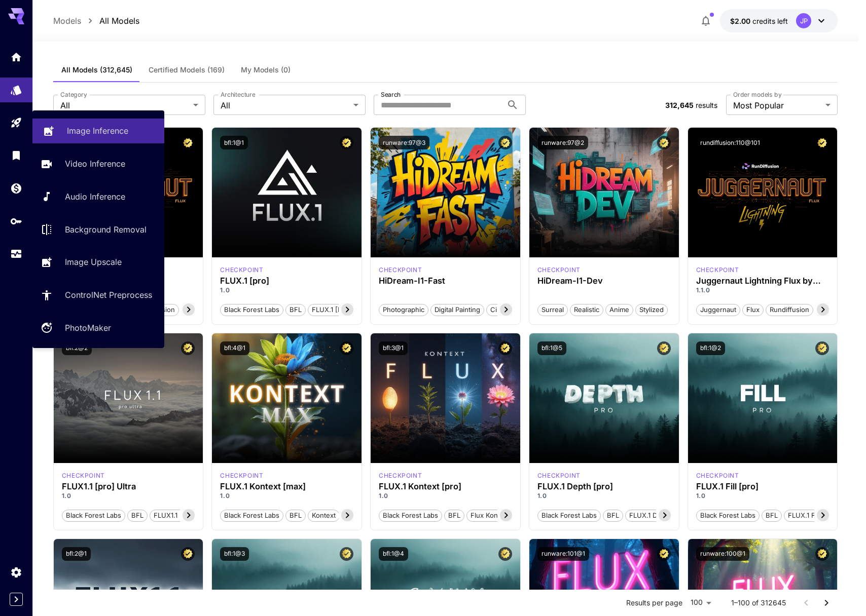 The image size is (866, 616). I want to click on span: FLUX.1 Fill [pro], so click(812, 515).